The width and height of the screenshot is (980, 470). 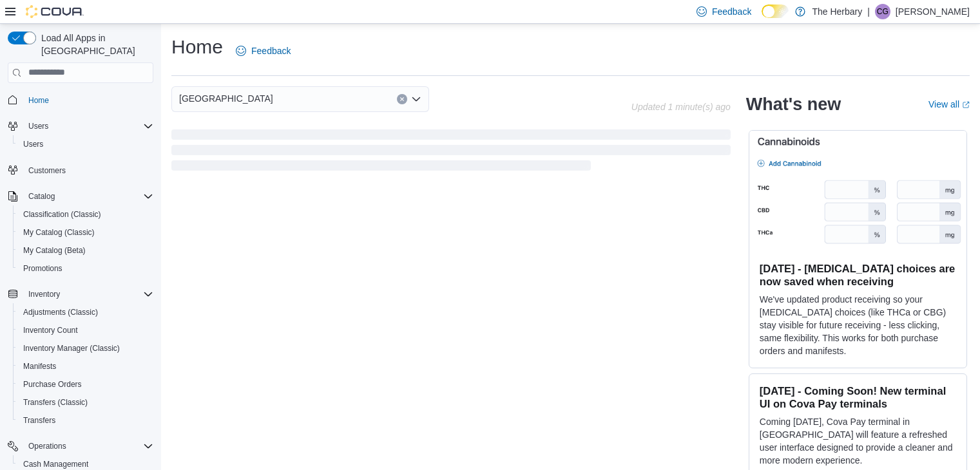 I want to click on button: My Catalog (Classic), so click(x=86, y=233).